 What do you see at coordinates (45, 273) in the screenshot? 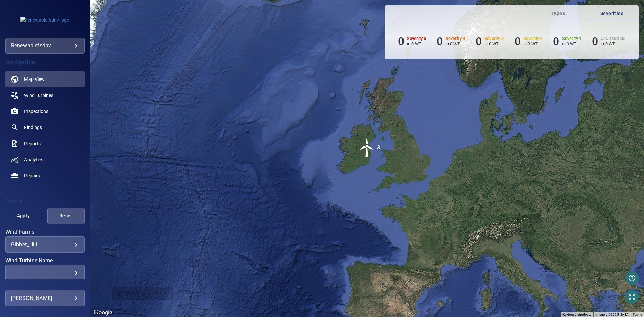
I see `div: Wind Turbine Name` at bounding box center [45, 273].